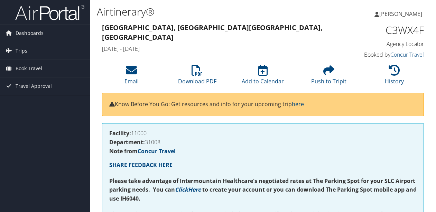  Describe the element at coordinates (262, 77) in the screenshot. I see `a: Add to Calendar` at that location.